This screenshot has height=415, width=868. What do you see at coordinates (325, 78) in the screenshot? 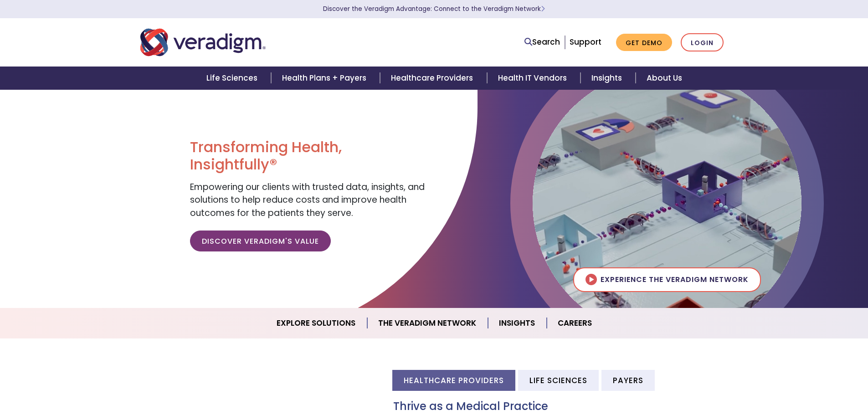
I see `a: Health Plans + Payers` at bounding box center [325, 78].